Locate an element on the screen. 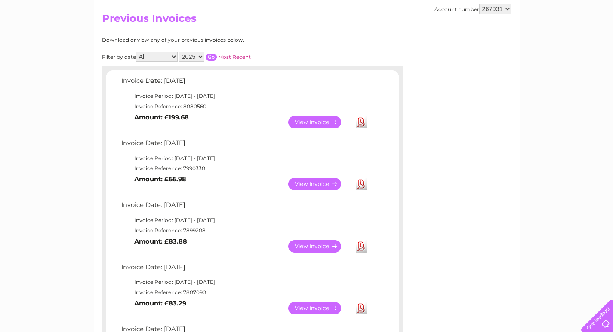  img: logo.png is located at coordinates (43, 35).